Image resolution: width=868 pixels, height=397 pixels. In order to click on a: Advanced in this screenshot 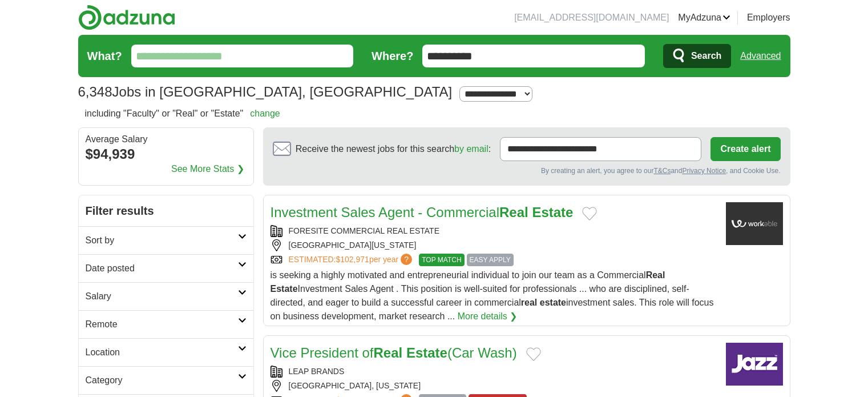, I will do `click(760, 56)`.